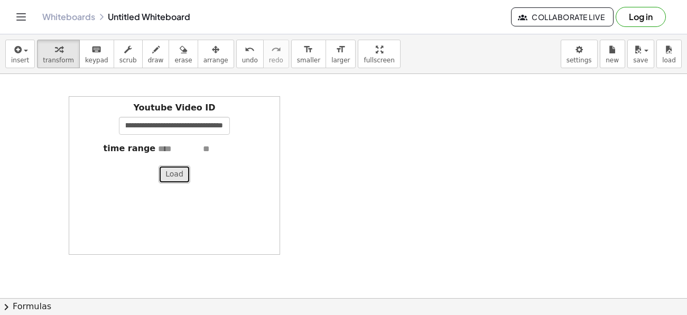 Image resolution: width=687 pixels, height=315 pixels. I want to click on span: fullscreen, so click(379, 60).